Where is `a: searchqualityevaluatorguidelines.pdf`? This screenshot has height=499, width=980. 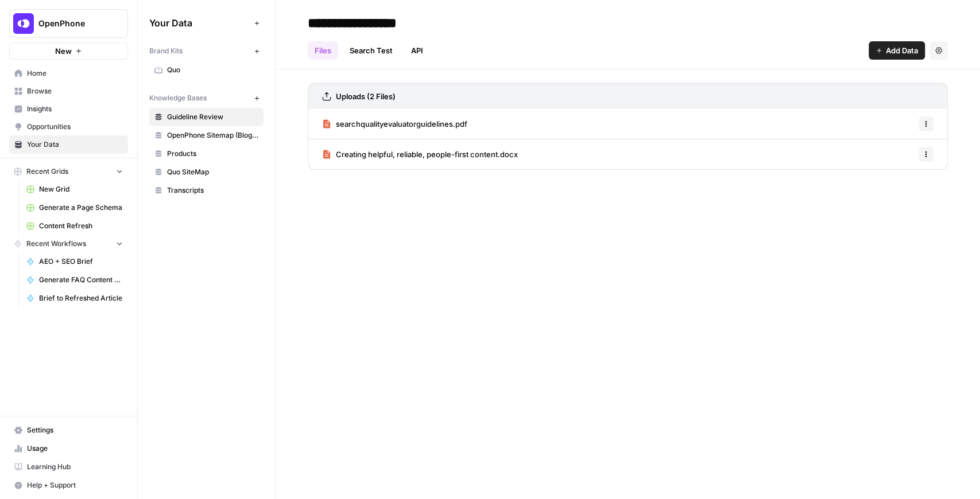
a: searchqualityevaluatorguidelines.pdf is located at coordinates (394, 124).